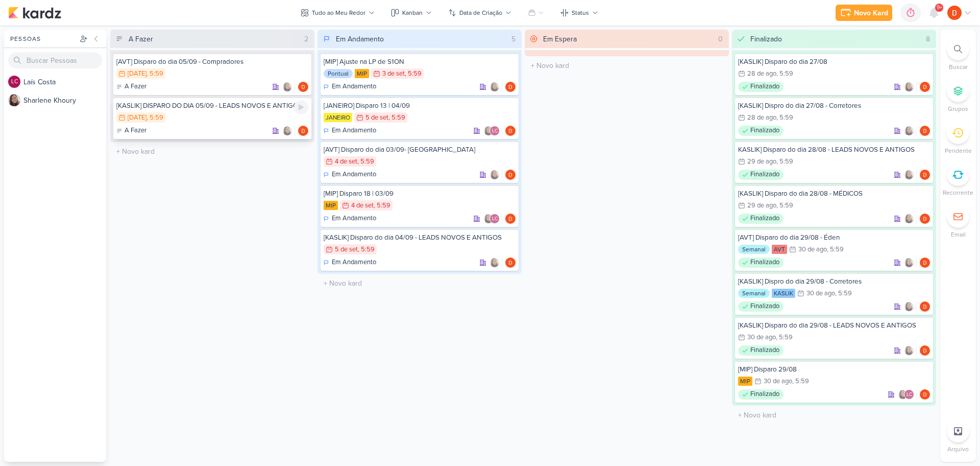 The width and height of the screenshot is (980, 466). What do you see at coordinates (43, 39) in the screenshot?
I see `div: Pessoas` at bounding box center [43, 39].